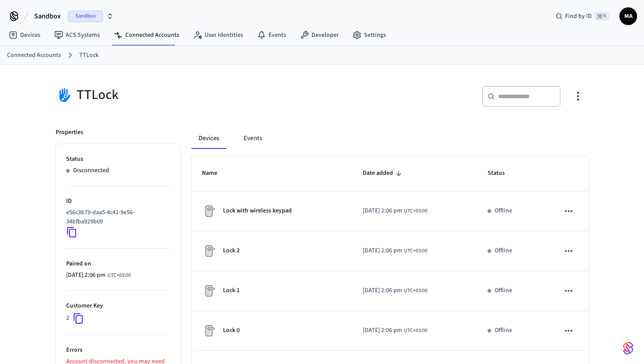 The height and width of the screenshot is (364, 644). What do you see at coordinates (215, 173) in the screenshot?
I see `span: Name` at bounding box center [215, 173].